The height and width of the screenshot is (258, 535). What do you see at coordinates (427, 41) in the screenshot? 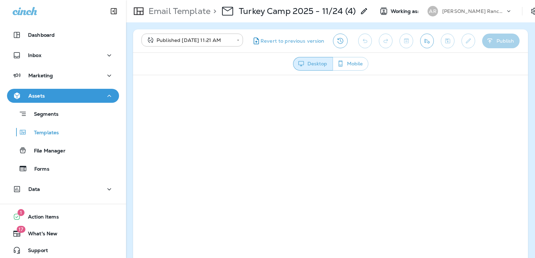
I see `button: Send test email` at bounding box center [427, 41].